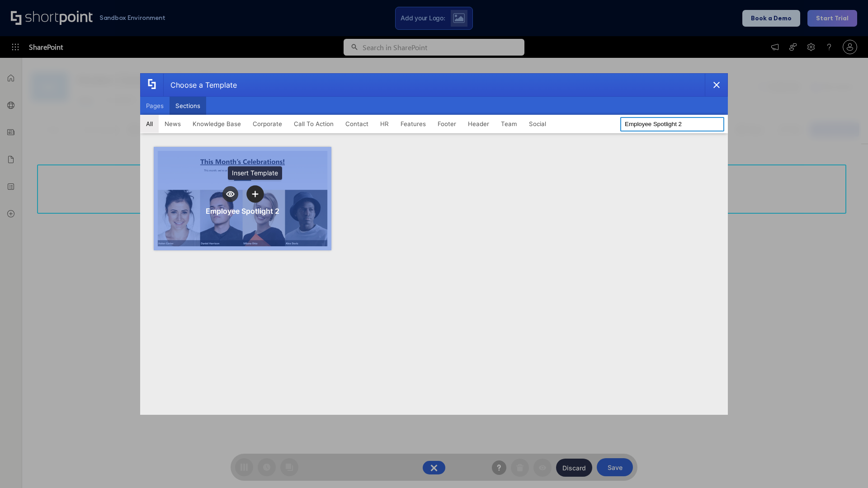 The image size is (868, 488). I want to click on button: Header, so click(478, 124).